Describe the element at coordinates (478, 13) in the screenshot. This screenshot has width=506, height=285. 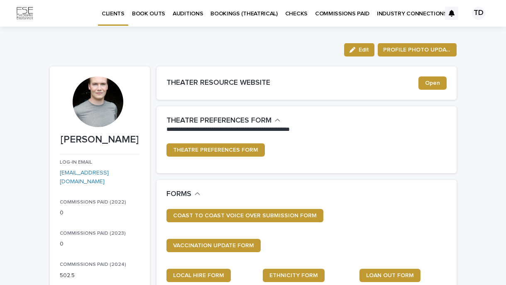
I see `div: TD` at that location.